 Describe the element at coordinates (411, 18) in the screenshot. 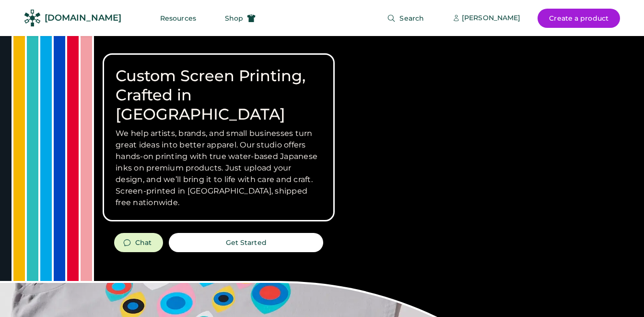

I see `span: Search` at that location.